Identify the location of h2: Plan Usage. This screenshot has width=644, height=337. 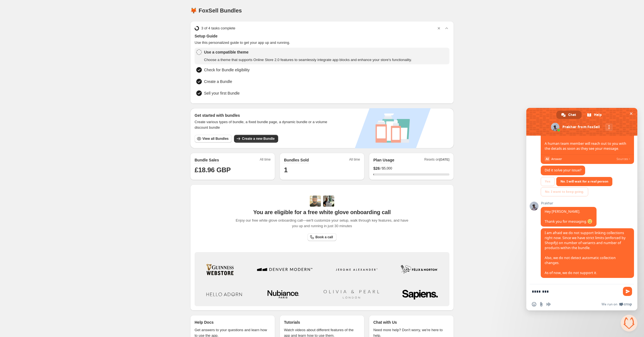
(383, 160).